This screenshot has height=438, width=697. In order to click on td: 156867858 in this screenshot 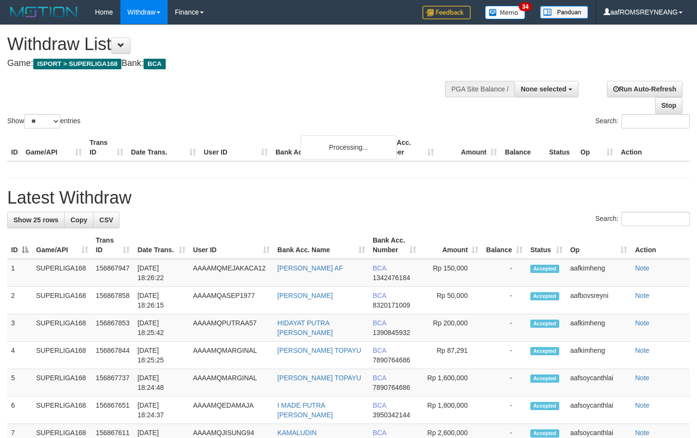, I will do `click(113, 301)`.